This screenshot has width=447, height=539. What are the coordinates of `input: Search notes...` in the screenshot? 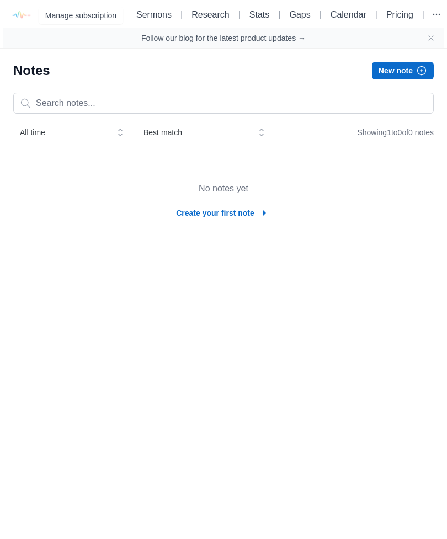 It's located at (223, 103).